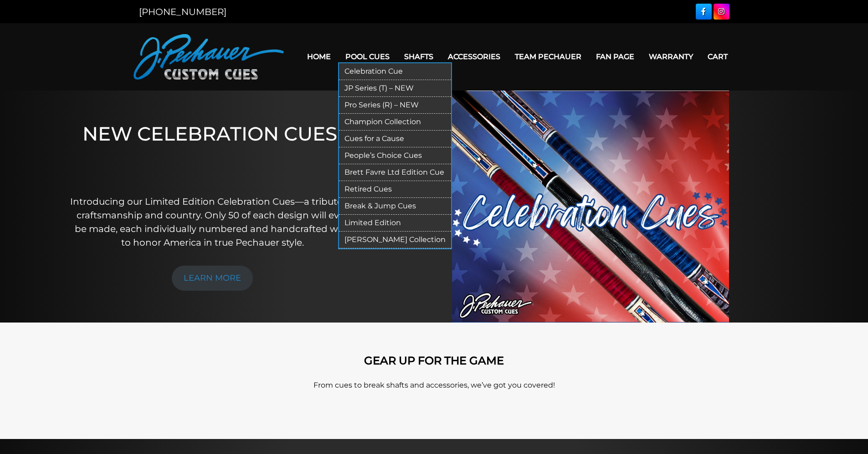 The image size is (868, 454). I want to click on a: Warranty, so click(670, 57).